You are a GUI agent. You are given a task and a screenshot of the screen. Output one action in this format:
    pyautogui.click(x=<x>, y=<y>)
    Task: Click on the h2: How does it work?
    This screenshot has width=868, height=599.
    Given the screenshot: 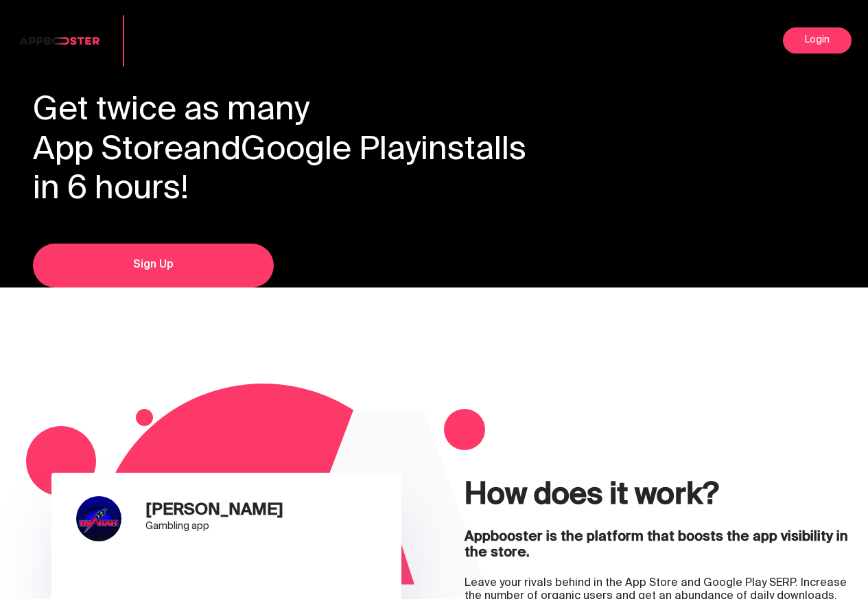 What is the action you would take?
    pyautogui.click(x=658, y=497)
    